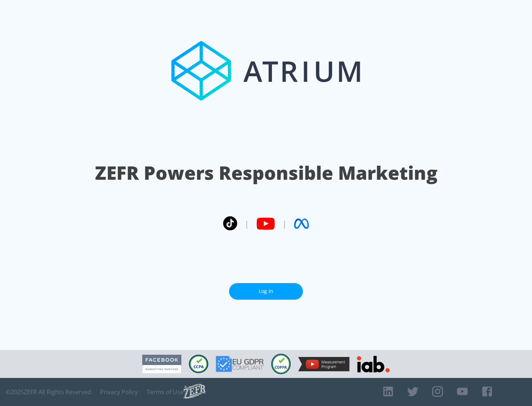 The width and height of the screenshot is (532, 406). I want to click on img: GDPR Compliant, so click(240, 364).